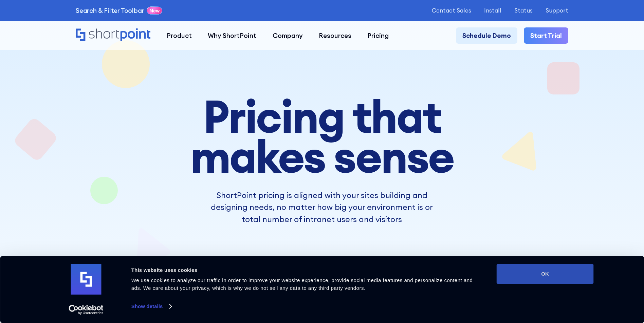  I want to click on p: ShortPoint pricing is aligned with your sites building and designing needs, no matter how big you..., so click(322, 208).